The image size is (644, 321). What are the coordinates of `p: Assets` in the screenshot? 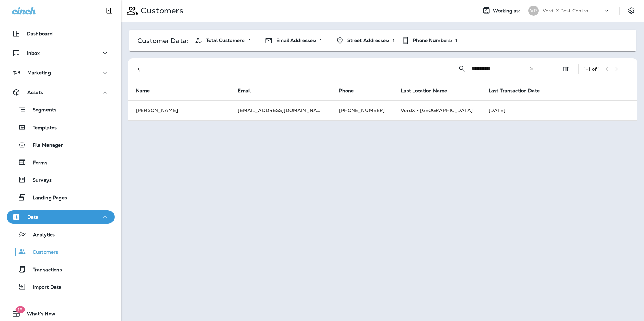 It's located at (35, 92).